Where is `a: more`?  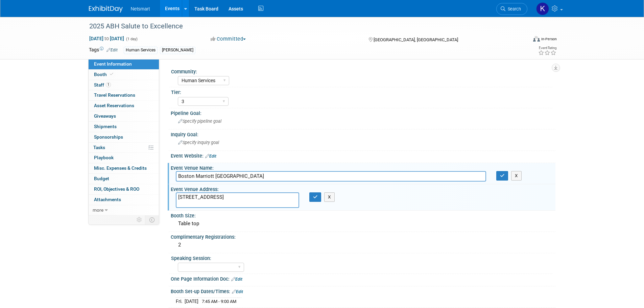 a: more is located at coordinates (124, 210).